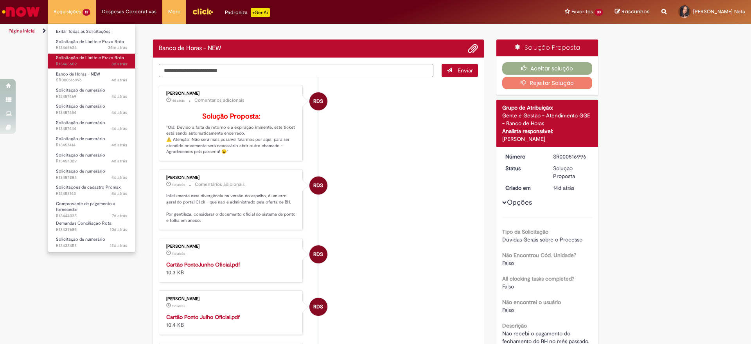 Image resolution: width=751 pixels, height=344 pixels. I want to click on p: "Olá! Devido à falta de retorno e a expiração iminente, este ticket está sendo automaticamente en..., so click(231, 134).